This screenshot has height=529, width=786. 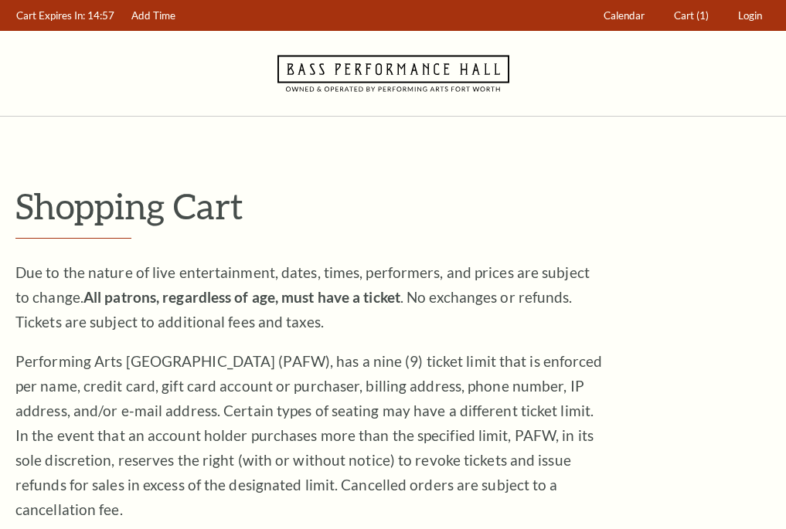 I want to click on span: Due to the nature of live entertainment, dates, times, performers, and prices are subject to chan..., so click(x=302, y=297).